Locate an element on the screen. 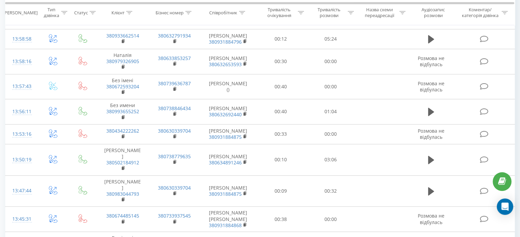  a: 380979326905 is located at coordinates (123, 61).